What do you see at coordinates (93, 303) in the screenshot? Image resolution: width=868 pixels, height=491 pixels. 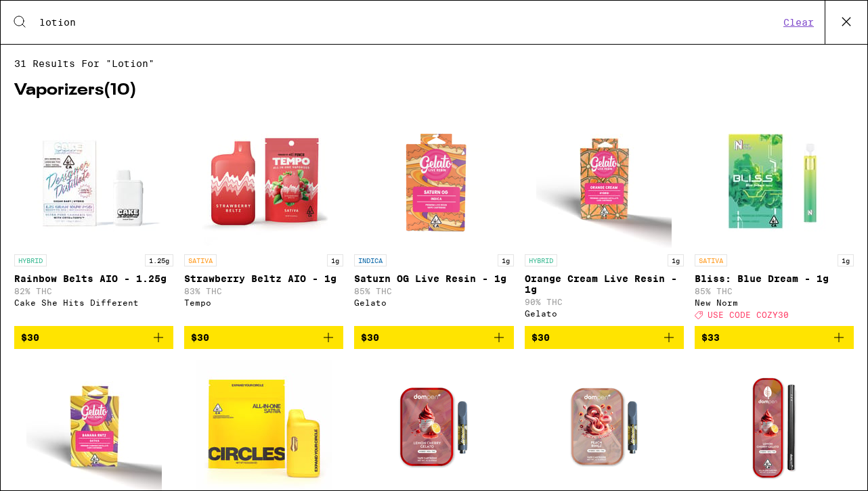 I see `div: Cake She Hits Different` at bounding box center [93, 303].